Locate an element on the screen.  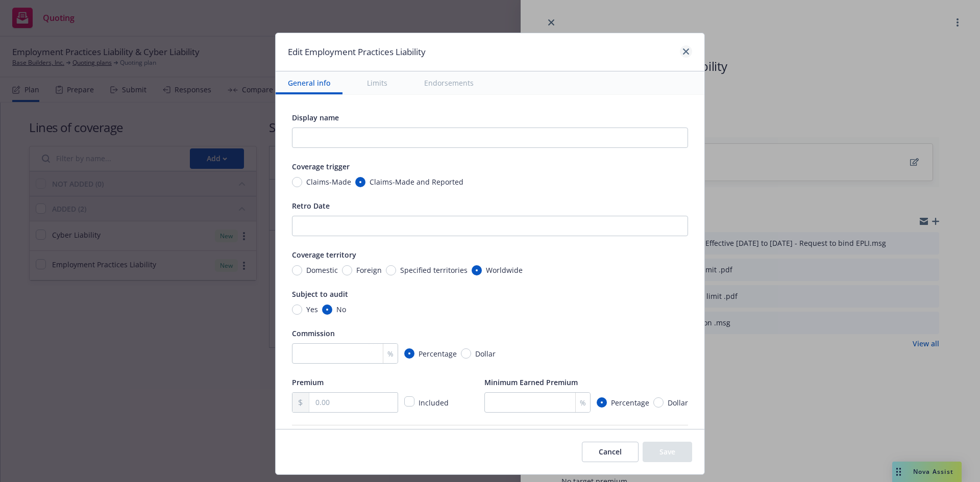
button: General info is located at coordinates (309, 82).